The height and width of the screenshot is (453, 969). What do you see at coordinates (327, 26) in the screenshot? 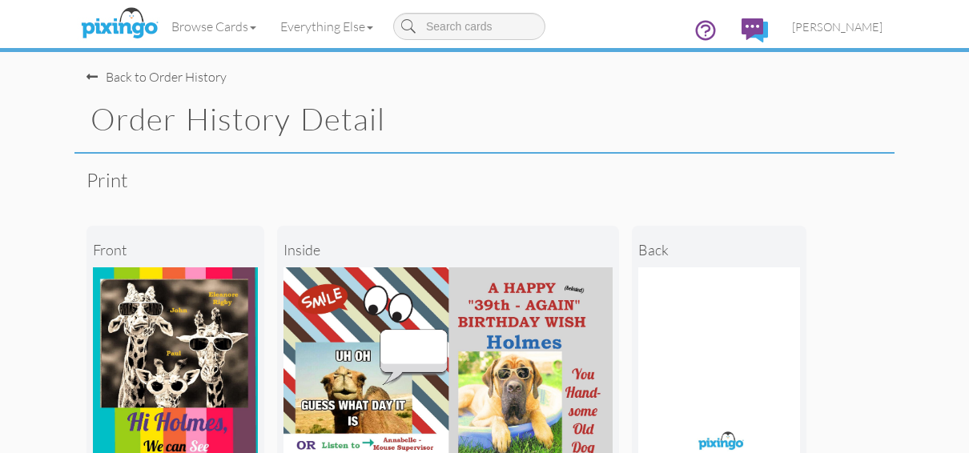
I see `a: Everything Else` at bounding box center [327, 26].